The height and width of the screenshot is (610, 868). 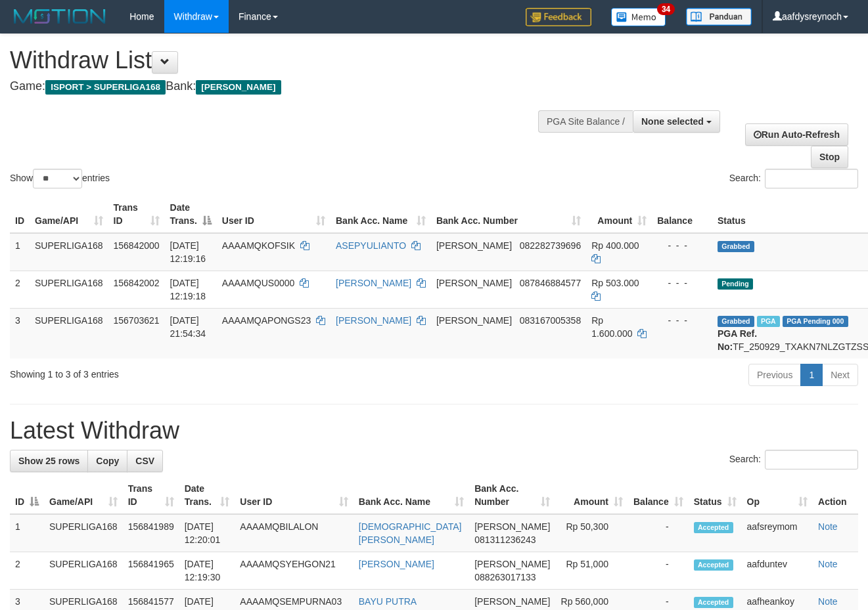 What do you see at coordinates (84, 496) in the screenshot?
I see `th: Game/API: activate to sort column ascending` at bounding box center [84, 496].